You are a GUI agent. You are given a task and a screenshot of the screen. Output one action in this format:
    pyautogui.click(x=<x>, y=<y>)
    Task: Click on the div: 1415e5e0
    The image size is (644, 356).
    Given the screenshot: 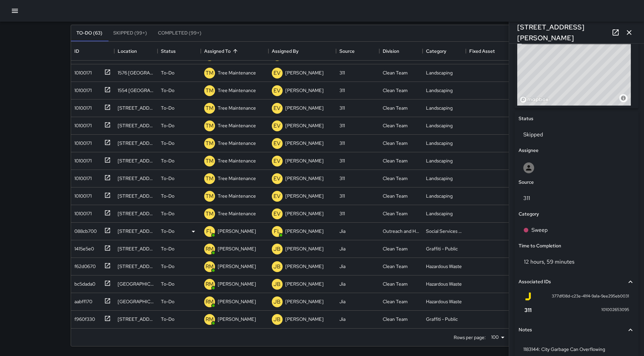 What is the action you would take?
    pyautogui.click(x=83, y=248)
    